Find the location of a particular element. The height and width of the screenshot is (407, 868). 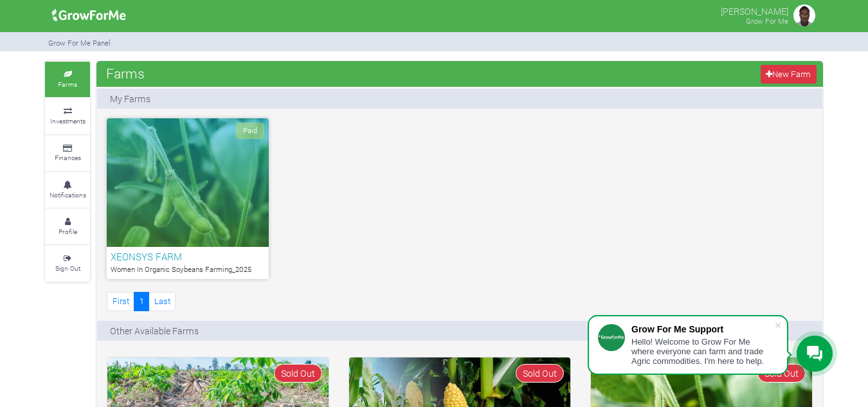

p: My Farms is located at coordinates (130, 99).